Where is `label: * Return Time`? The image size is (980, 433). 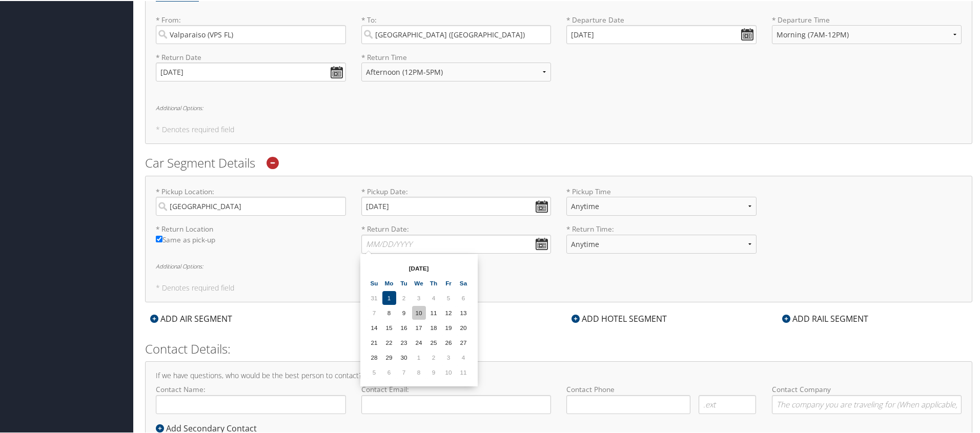 label: * Return Time is located at coordinates (456, 56).